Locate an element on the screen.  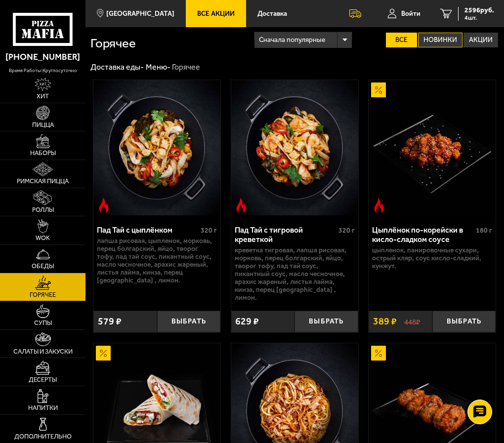
p: лапша рисовая, цыпленок, морковь, перец болгарский, яйцо, творог тофу, пад тай соус, пикантный со... is located at coordinates (157, 261).